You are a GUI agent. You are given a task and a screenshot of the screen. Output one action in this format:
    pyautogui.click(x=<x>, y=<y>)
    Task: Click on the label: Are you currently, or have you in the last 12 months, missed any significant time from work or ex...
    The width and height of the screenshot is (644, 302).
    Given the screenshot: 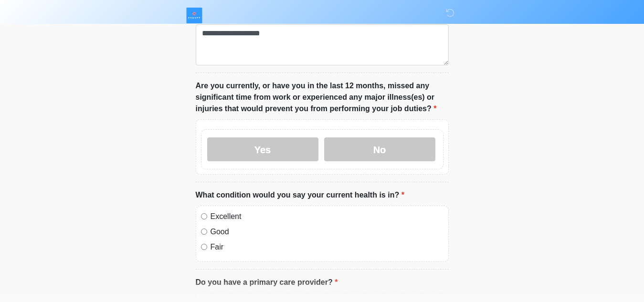 What is the action you would take?
    pyautogui.click(x=322, y=97)
    